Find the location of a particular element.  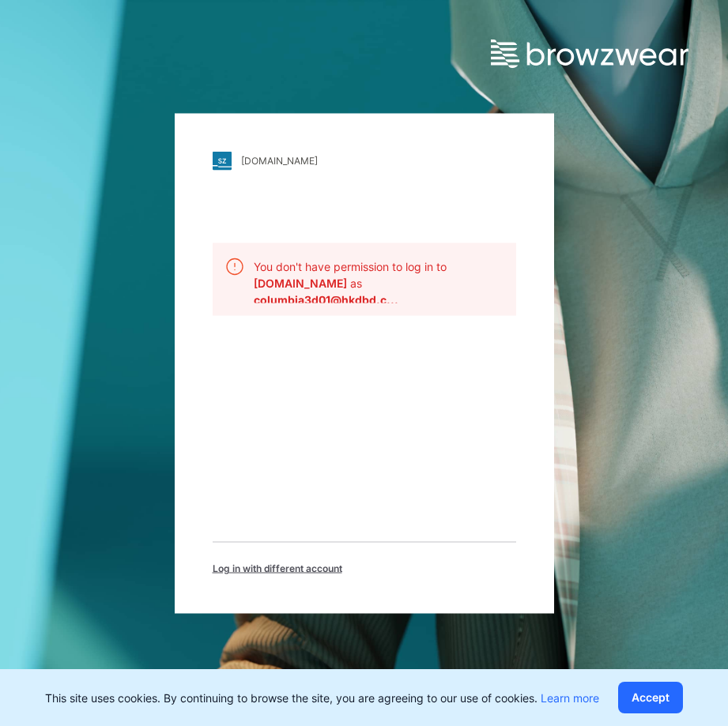

b: columbia3d01@hkdbd.com is located at coordinates (326, 298).